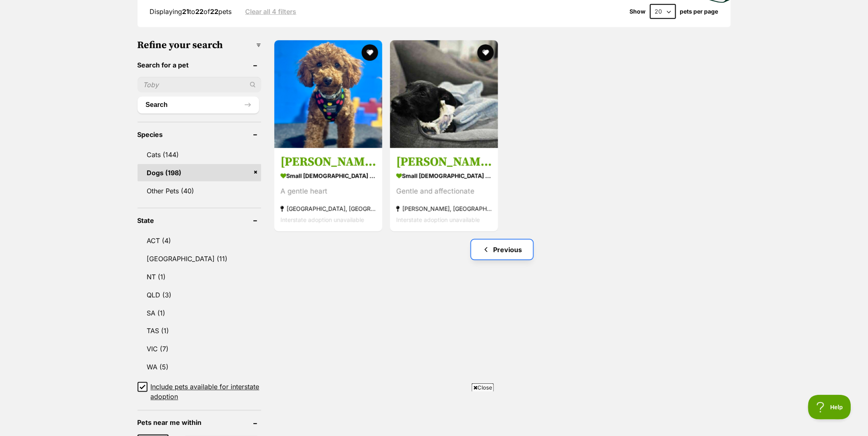  What do you see at coordinates (199, 241) in the screenshot?
I see `a: ACT (4)` at bounding box center [199, 241].